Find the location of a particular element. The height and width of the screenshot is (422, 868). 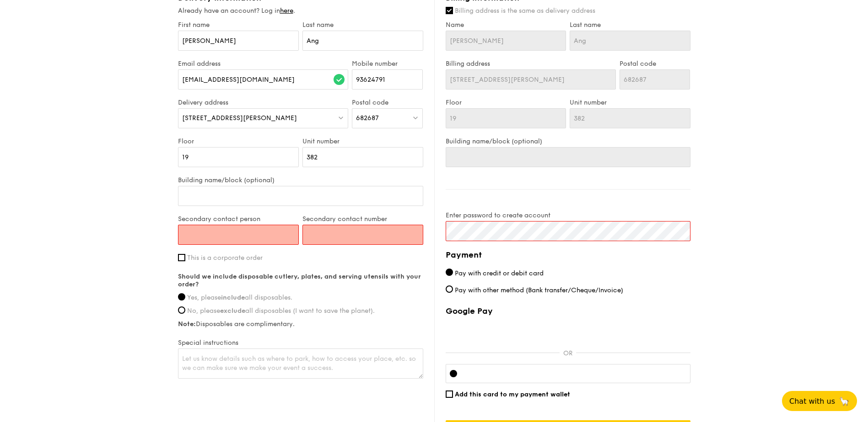

div: Already have an account? Log in . is located at coordinates (300, 11).